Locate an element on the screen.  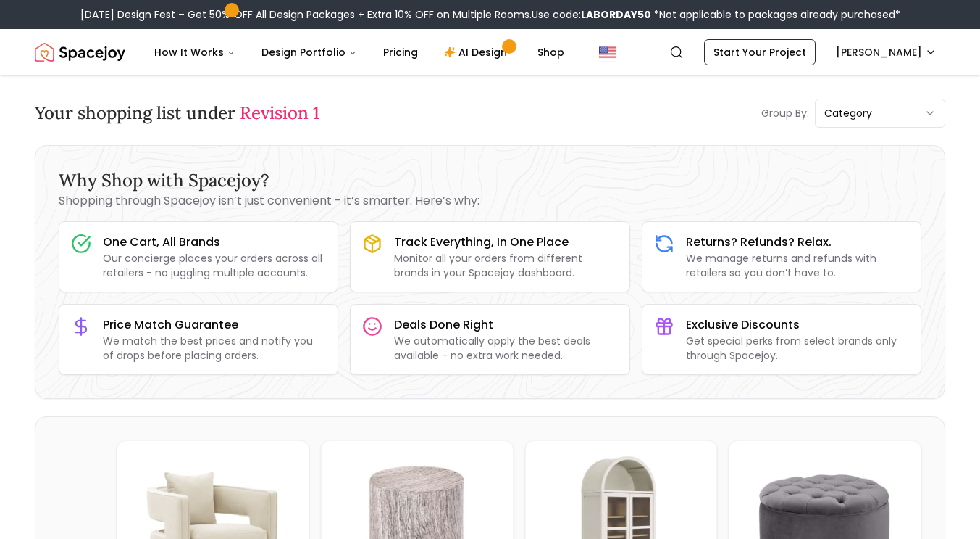
span: Use code: is located at coordinates (592, 15).